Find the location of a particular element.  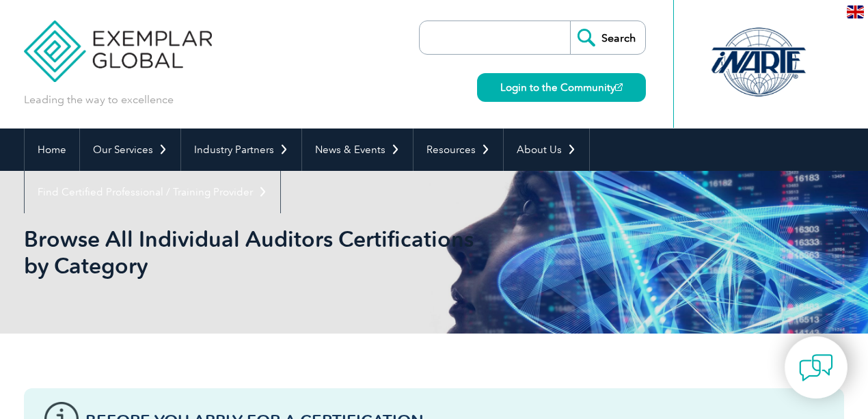

h1: Browse All Individual Auditors Certifications by Category is located at coordinates (286, 252).